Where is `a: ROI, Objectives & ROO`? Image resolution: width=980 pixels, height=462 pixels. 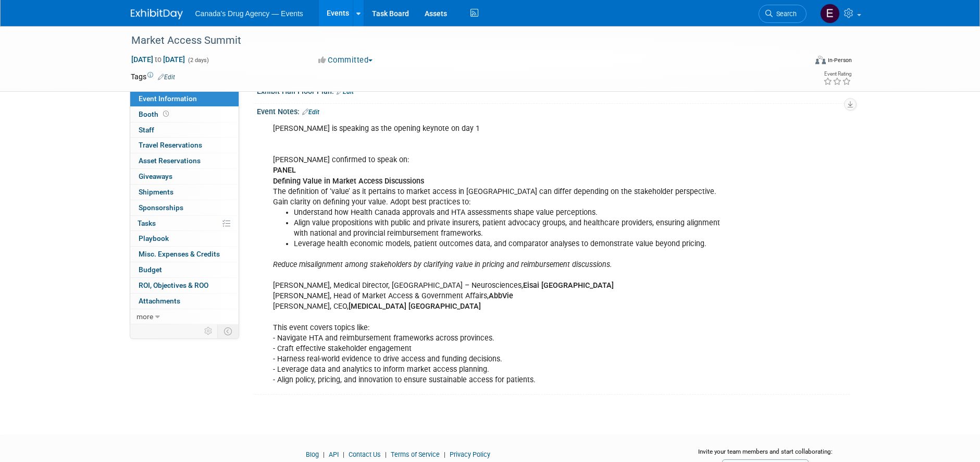
a: ROI, Objectives & ROO is located at coordinates (185, 285).